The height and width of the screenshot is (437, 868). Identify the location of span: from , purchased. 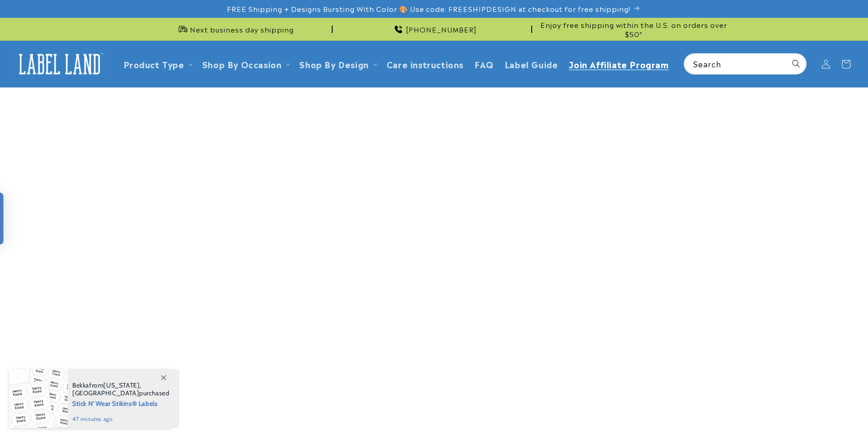
(121, 390).